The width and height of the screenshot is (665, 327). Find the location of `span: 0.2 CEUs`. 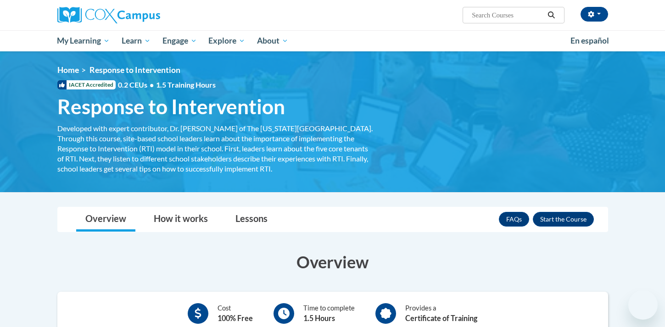

span: 0.2 CEUs is located at coordinates (167, 85).